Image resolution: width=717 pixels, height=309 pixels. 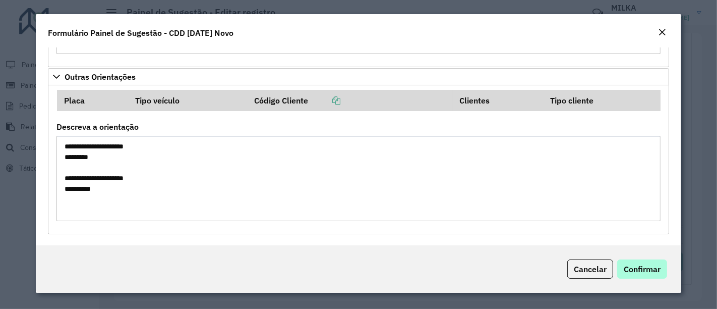 What do you see at coordinates (100, 77) in the screenshot?
I see `span: Outras Orientações` at bounding box center [100, 77].